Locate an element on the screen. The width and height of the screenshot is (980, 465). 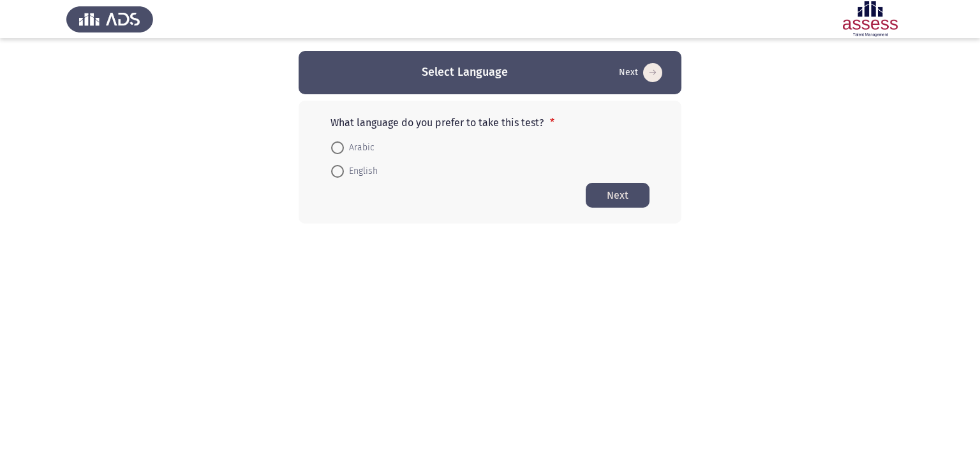
h3: Select Language is located at coordinates (464, 73).